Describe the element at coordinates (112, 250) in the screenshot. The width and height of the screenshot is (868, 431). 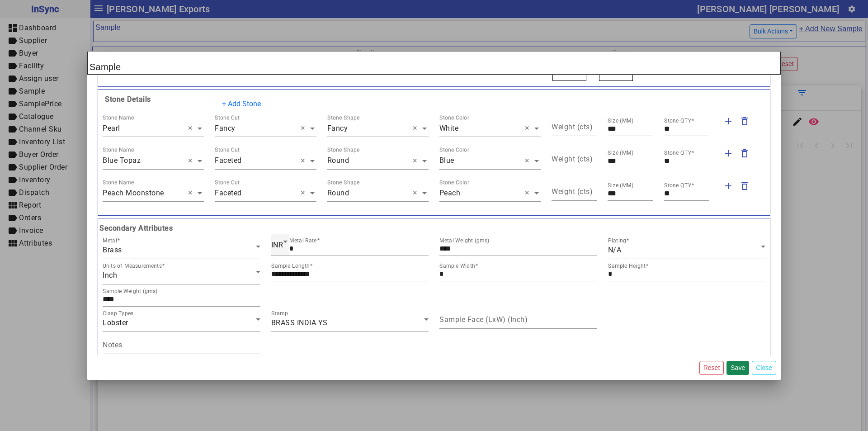
I see `span: Brass` at that location.